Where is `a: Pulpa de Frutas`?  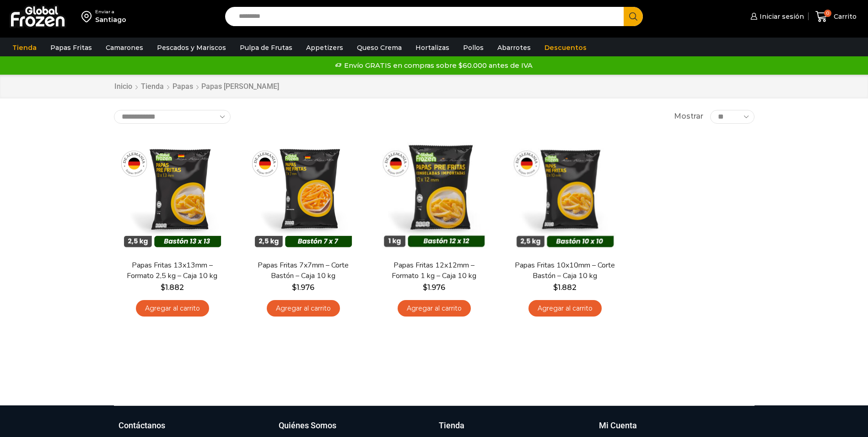 a: Pulpa de Frutas is located at coordinates (266, 48).